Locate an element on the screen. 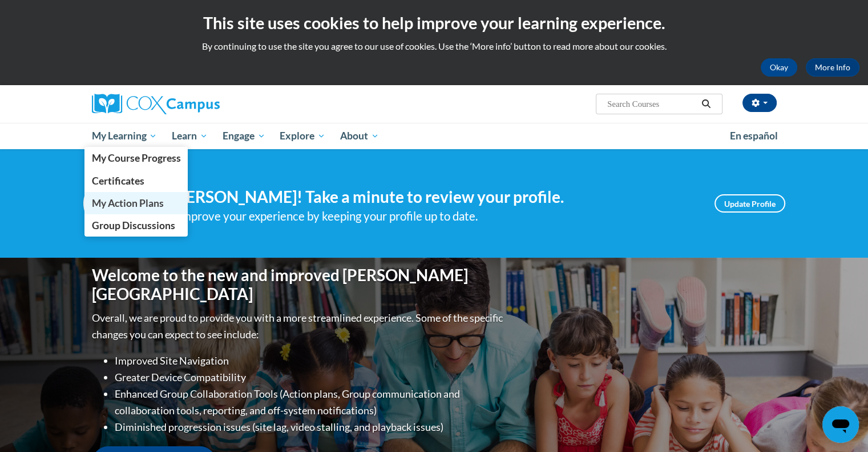  a: En español is located at coordinates (754, 136).